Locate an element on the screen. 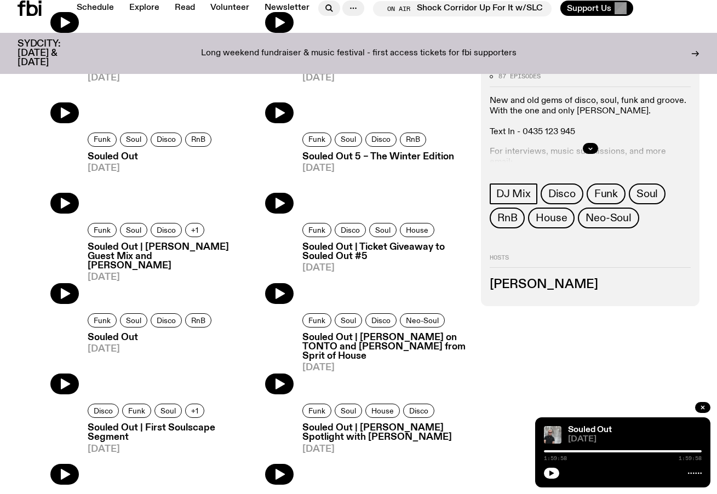  a: Volunteer is located at coordinates (230, 8).